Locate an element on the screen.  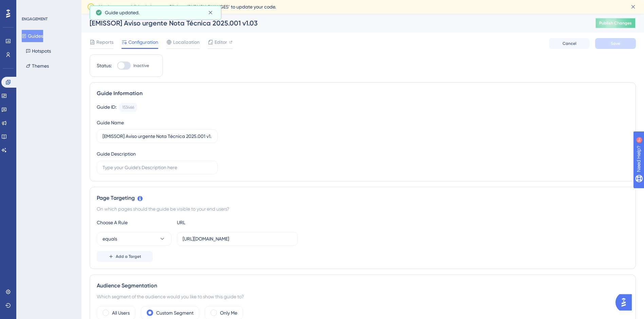
span: Save is located at coordinates (616, 43).